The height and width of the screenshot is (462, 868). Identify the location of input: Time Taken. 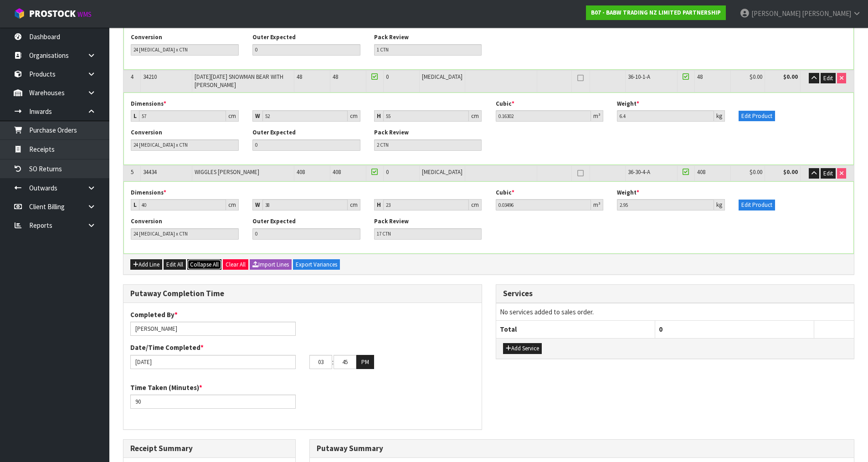
(213, 401).